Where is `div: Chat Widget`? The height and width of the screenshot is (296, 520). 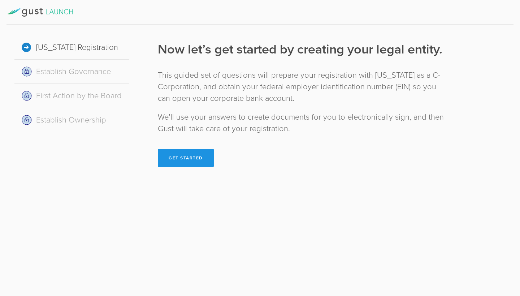 div: Chat Widget is located at coordinates (502, 257).